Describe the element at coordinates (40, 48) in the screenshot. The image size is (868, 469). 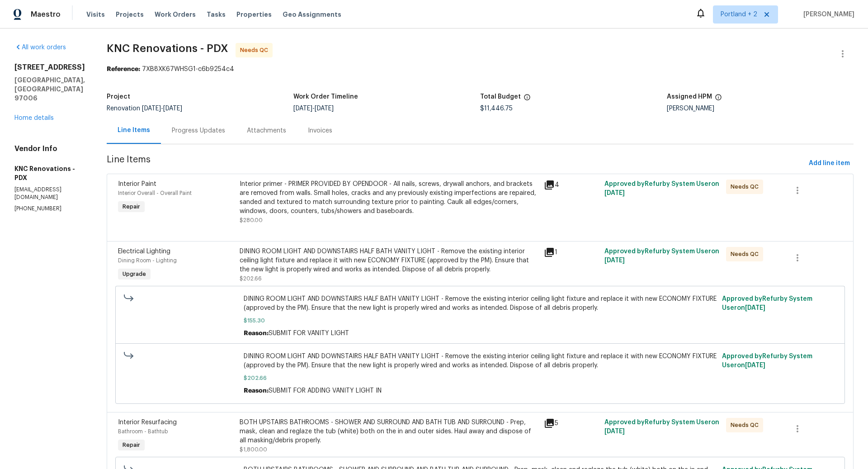
I see `a: All work orders` at that location.